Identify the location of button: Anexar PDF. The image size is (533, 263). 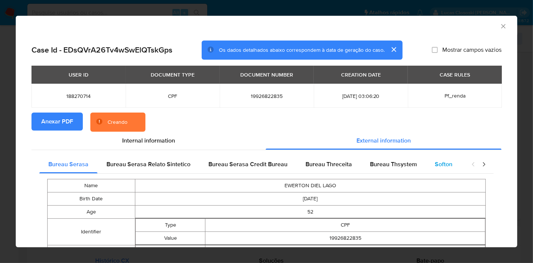
(57, 122).